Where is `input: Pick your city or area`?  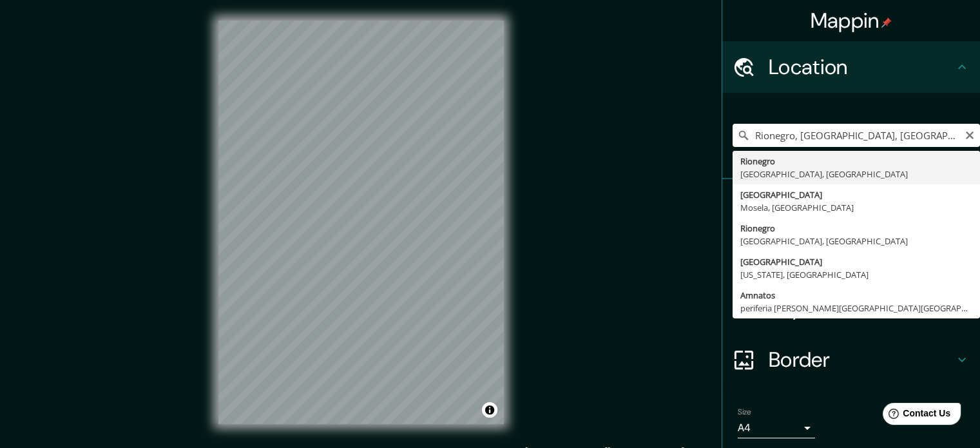 input: Pick your city or area is located at coordinates (857, 135).